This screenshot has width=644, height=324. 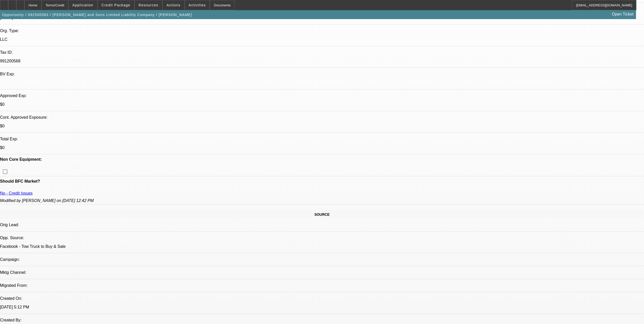 I want to click on a: Open Ticket, so click(x=623, y=14).